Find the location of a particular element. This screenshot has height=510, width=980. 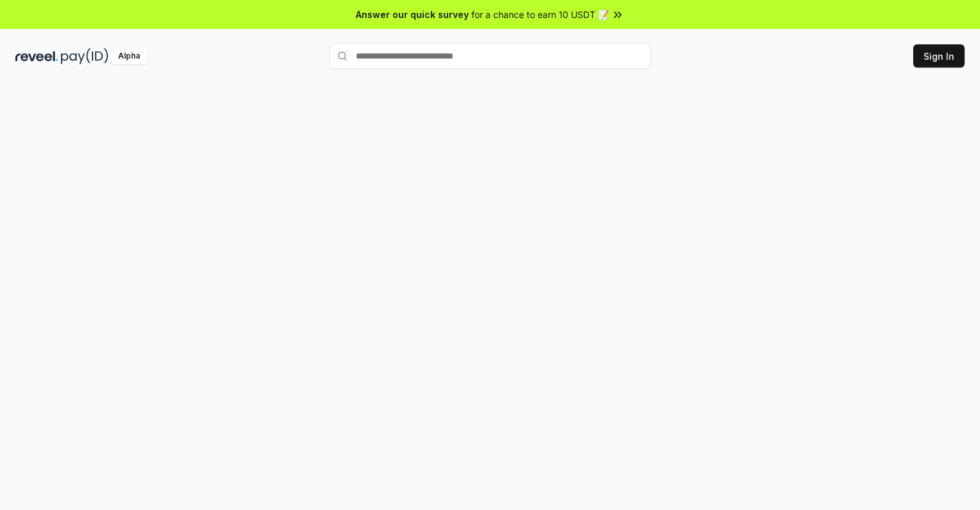

img: reveel_dark is located at coordinates (36, 56).